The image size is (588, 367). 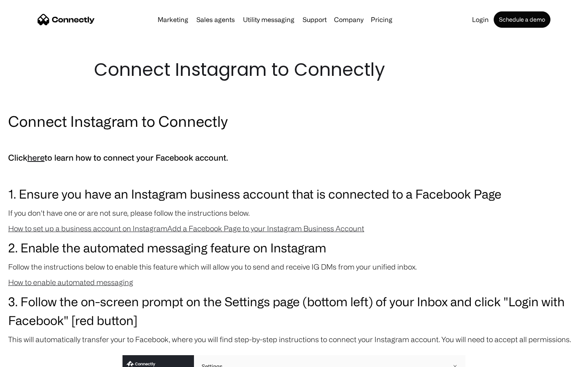 I want to click on a: Login, so click(x=480, y=20).